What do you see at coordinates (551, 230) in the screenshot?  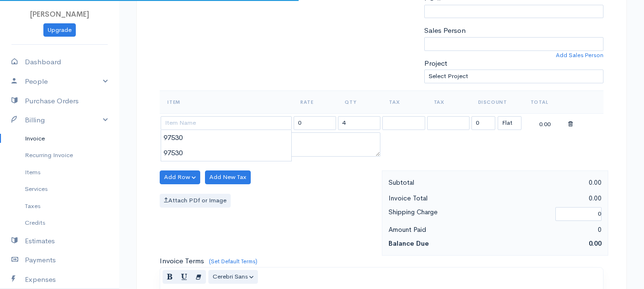 I see `div: 0` at bounding box center [551, 230].